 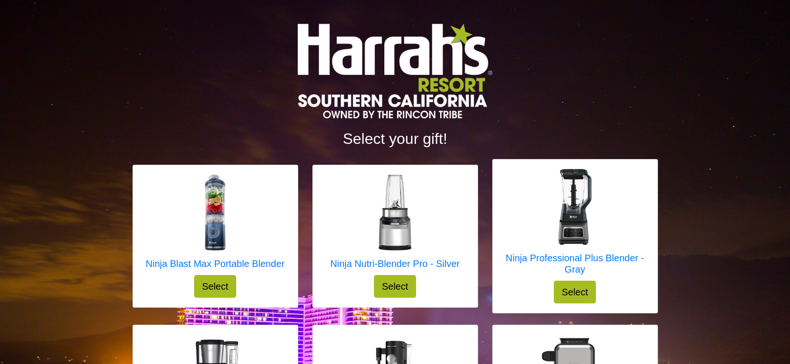 What do you see at coordinates (215, 213) in the screenshot?
I see `img: Ninja Blast Max Portable Blender` at bounding box center [215, 213].